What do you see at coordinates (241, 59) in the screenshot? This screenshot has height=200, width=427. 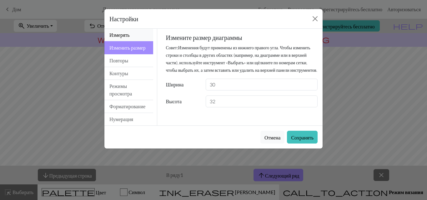 I see `font: Изменения будут применены из нижнего правого угла. Чтобы изменить строки и столбцы в других облас...` at bounding box center [241, 59].